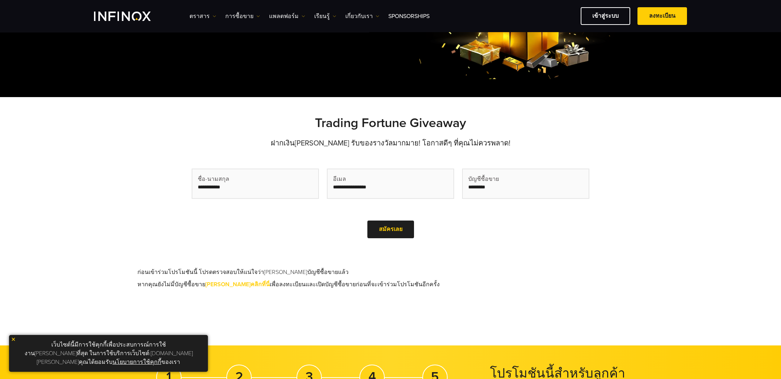  What do you see at coordinates (287, 16) in the screenshot?
I see `a: แพลตฟอร์ม` at bounding box center [287, 16].